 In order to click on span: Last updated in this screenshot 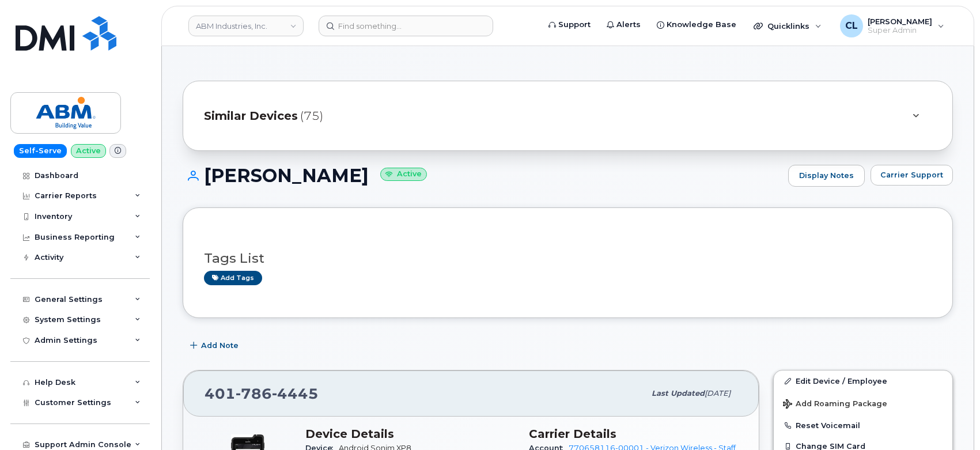, I will do `click(678, 393)`.